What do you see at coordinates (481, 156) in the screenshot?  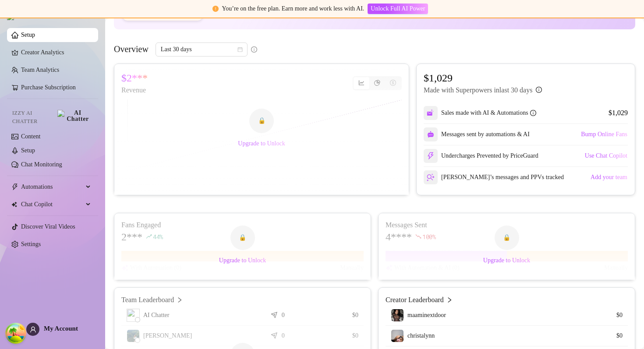 I see `div: Undercharges Prevented by PriceGuard` at bounding box center [481, 156].